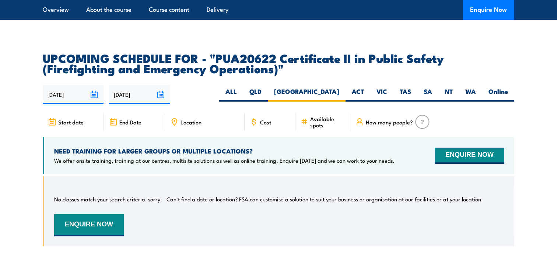 The image size is (557, 275). I want to click on span: How many people?, so click(389, 122).